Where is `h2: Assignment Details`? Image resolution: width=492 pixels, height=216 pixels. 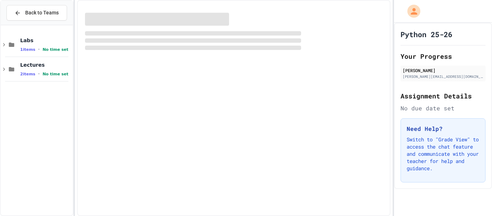 h2: Assignment Details is located at coordinates (443, 96).